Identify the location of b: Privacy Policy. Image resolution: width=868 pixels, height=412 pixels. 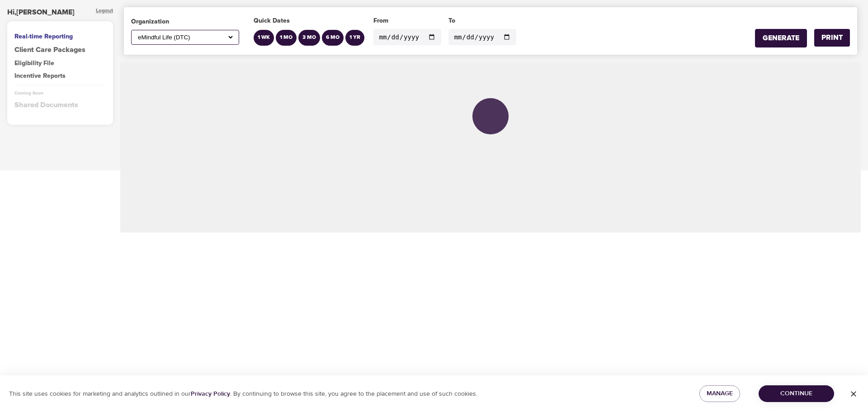
(210, 394).